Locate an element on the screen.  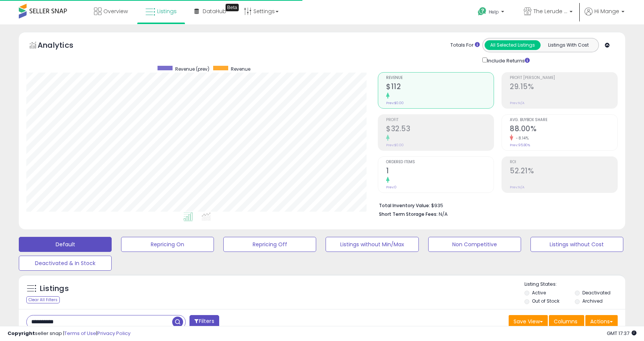
div: Tooltip anchor is located at coordinates (232, 7).